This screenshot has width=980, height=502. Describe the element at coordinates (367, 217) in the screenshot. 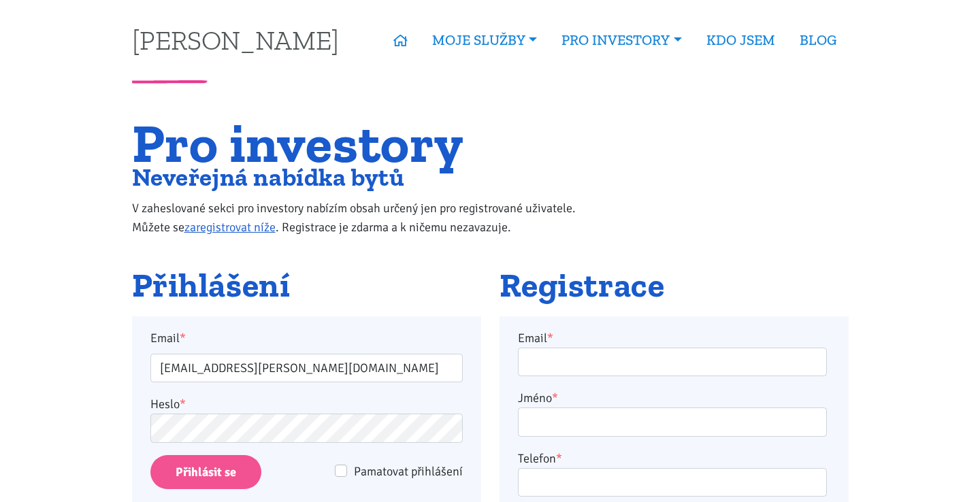

I see `p: V zaheslované sekci pro investory nabízím obsah určený jen pro registrované uživatele. Můžete se ...` at that location.